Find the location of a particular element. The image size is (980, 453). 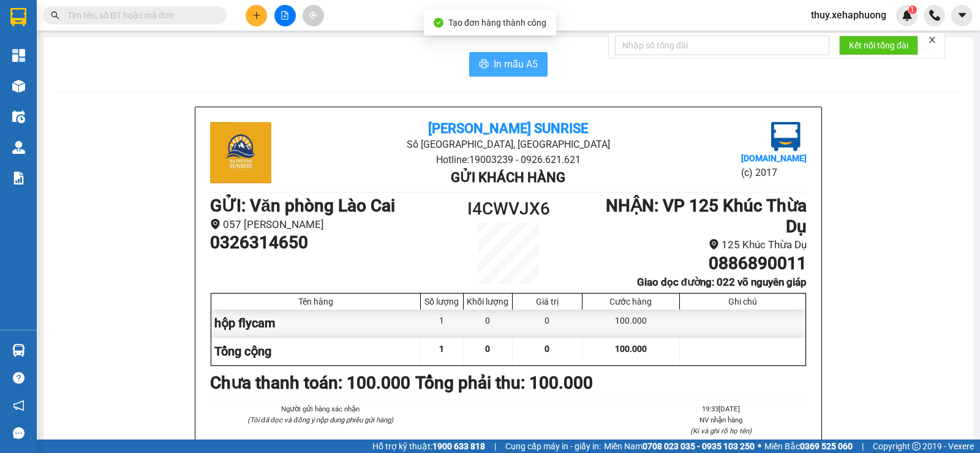

li: Người gửi hàng xác nhận is located at coordinates (320, 409).